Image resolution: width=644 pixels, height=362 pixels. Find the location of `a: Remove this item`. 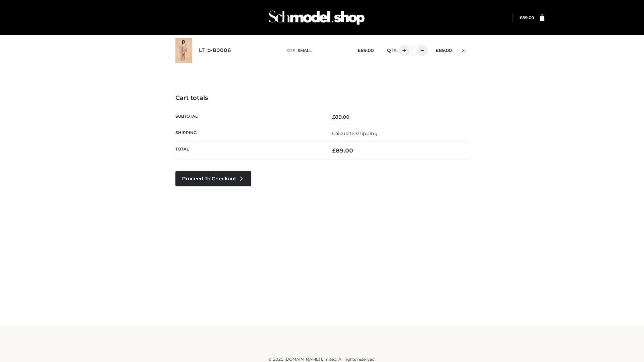

a: Remove this item is located at coordinates (464, 50).